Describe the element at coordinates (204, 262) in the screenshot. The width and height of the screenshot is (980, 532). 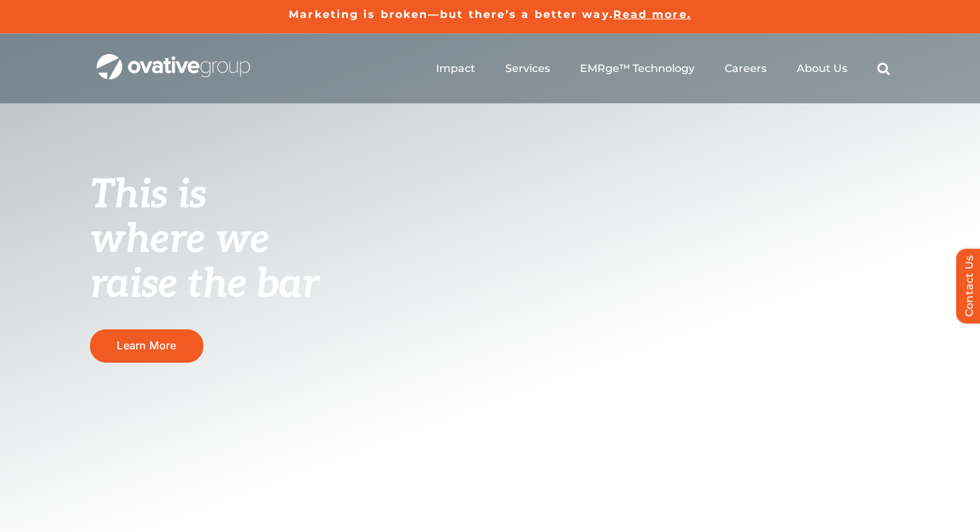
I see `span: where we raise the bar` at that location.